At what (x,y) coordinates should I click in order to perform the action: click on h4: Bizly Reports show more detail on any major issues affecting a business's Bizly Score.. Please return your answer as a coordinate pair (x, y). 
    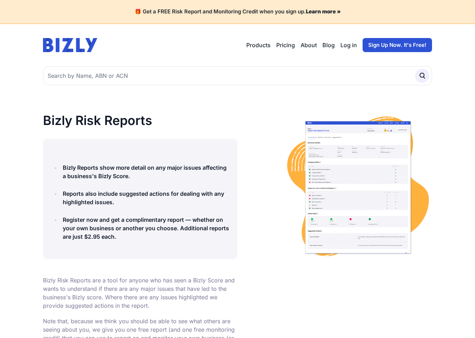
    Looking at the image, I should click on (146, 172).